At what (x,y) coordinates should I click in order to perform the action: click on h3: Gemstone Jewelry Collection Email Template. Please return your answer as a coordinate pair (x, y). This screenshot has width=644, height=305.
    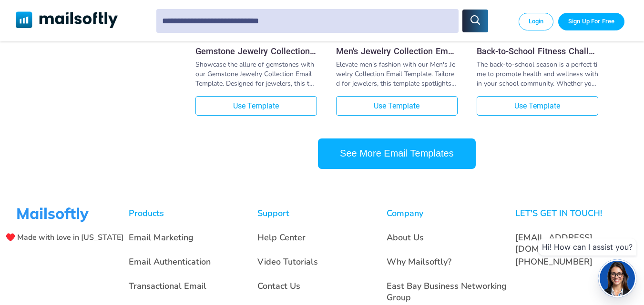
    Looking at the image, I should click on (256, 51).